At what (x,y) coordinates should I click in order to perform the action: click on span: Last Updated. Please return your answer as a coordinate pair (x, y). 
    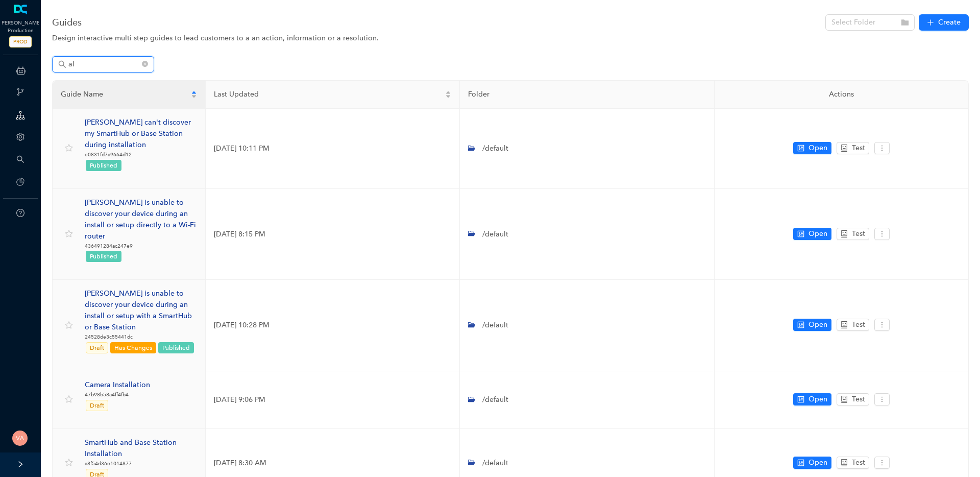
    Looking at the image, I should click on (328, 95).